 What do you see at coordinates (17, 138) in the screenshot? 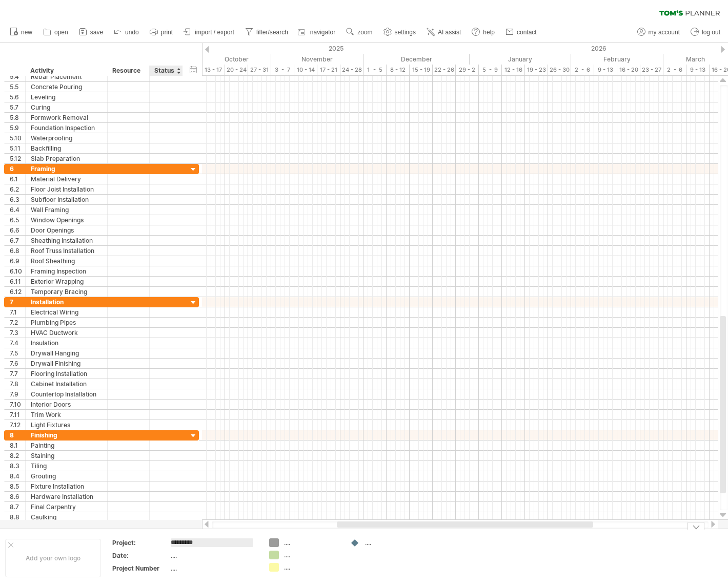
I see `div: 5.10` at bounding box center [17, 138].